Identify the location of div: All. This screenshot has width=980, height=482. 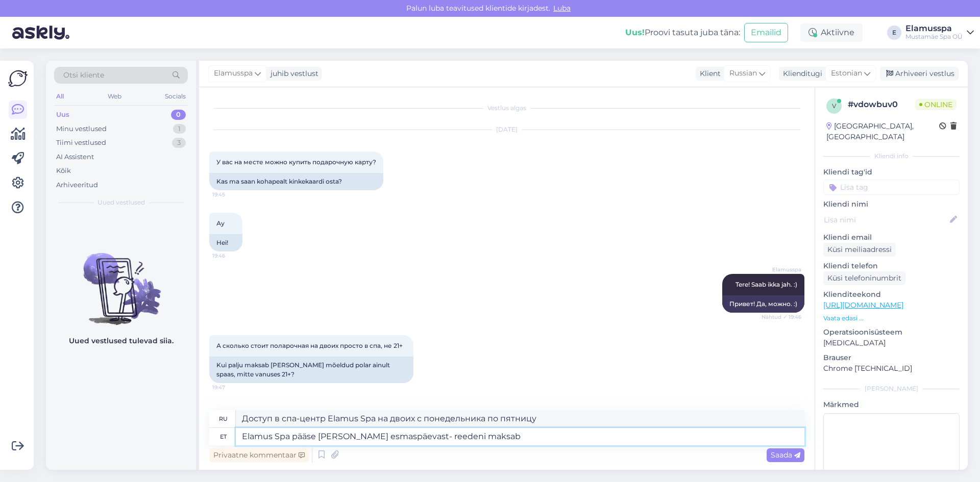
(59, 96).